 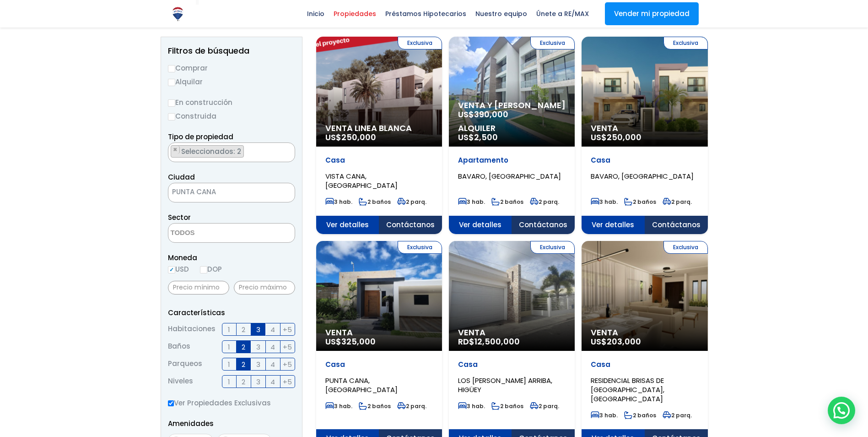 What do you see at coordinates (512, 161) in the screenshot?
I see `p: Apartamento` at bounding box center [512, 161].